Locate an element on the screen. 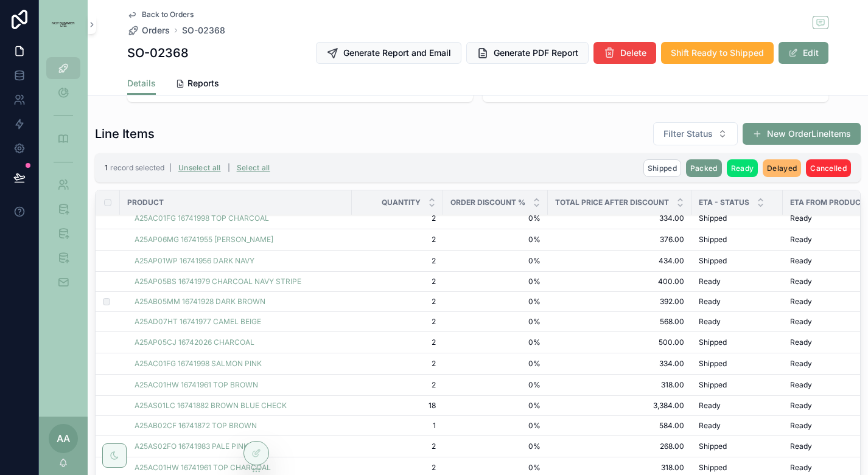 This screenshot has height=475, width=868. span: A25AS02FO 16741983 PALE PINK is located at coordinates (191, 447).